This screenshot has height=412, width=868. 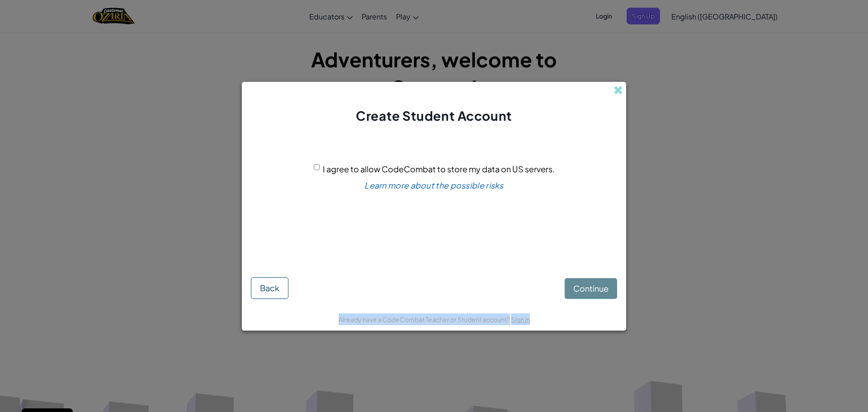 What do you see at coordinates (434, 185) in the screenshot?
I see `a: Learn more about the possible risks` at bounding box center [434, 185].